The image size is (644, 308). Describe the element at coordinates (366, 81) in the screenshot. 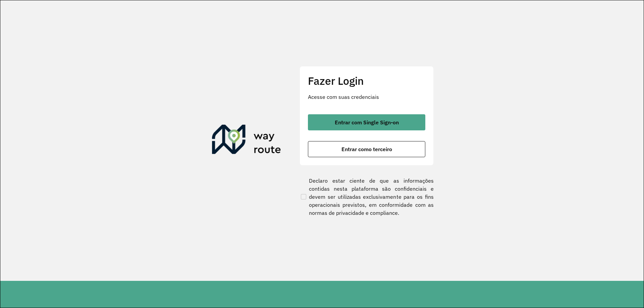

I see `h2: Fazer Login` at that location.